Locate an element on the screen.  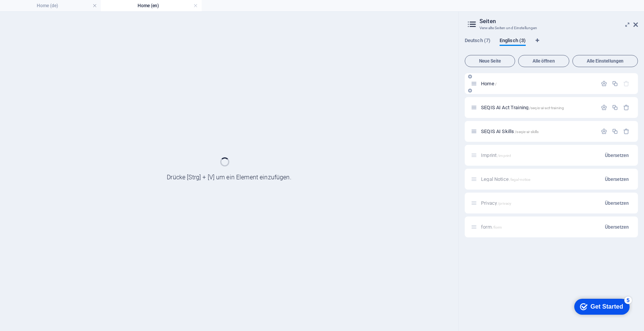
div: Get Started is located at coordinates (39, 12).